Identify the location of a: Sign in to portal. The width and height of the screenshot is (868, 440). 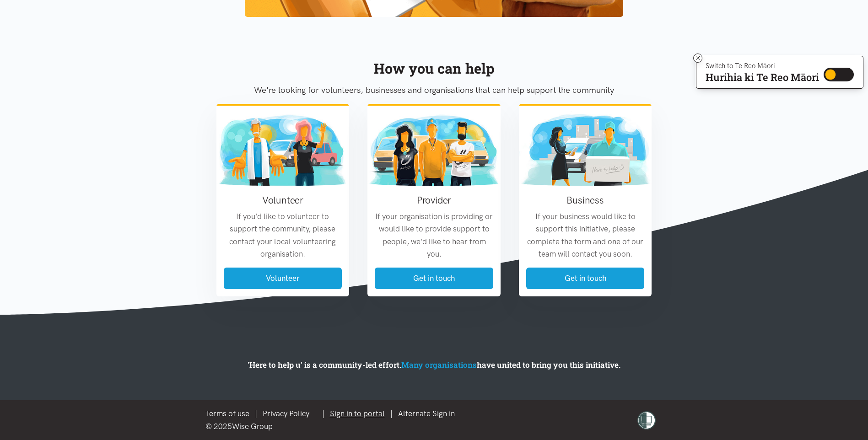
(357, 414).